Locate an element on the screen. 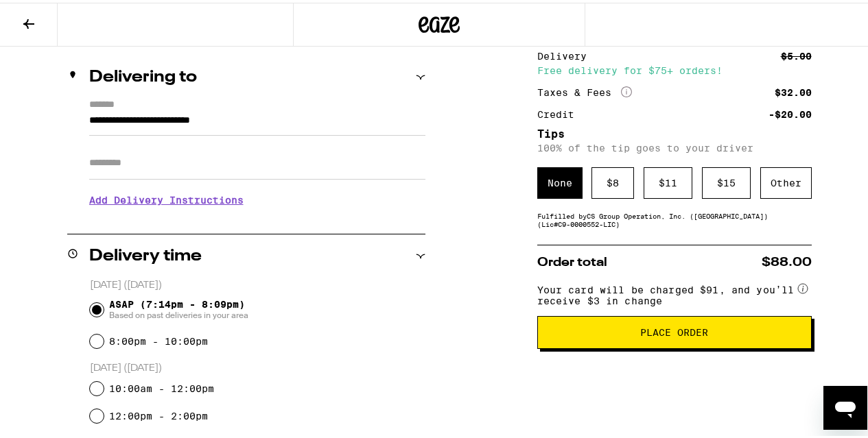 This screenshot has width=868, height=438. div: Free delivery for $75+ orders! is located at coordinates (674, 68).